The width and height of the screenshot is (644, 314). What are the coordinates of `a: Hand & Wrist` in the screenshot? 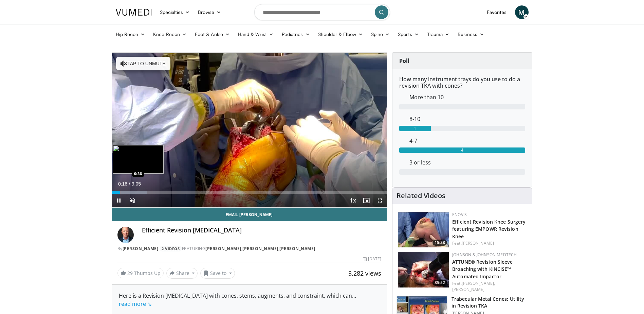 It's located at (255, 34).